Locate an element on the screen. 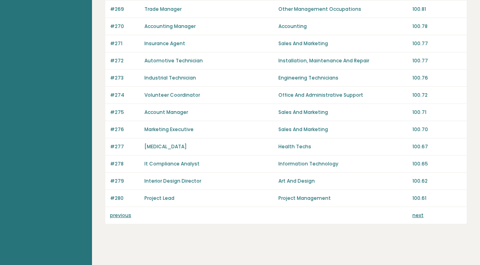  p: 100.76 is located at coordinates (437, 78).